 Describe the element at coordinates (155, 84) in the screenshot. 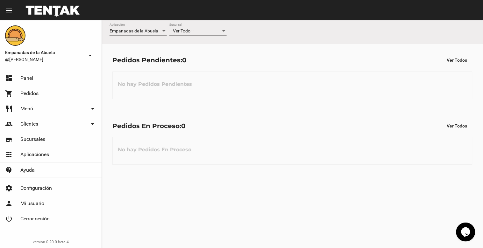

I see `h3: No hay Pedidos Pendientes` at that location.